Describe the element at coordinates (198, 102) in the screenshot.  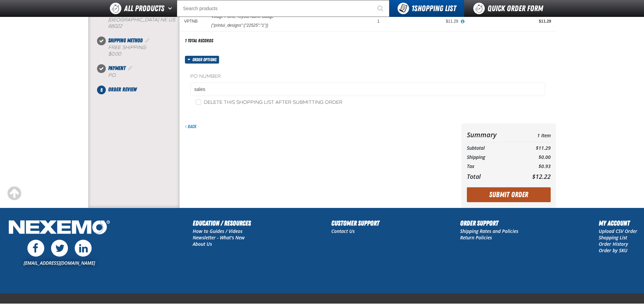
I see `input: Delete this shopping list after submitting order` at that location.